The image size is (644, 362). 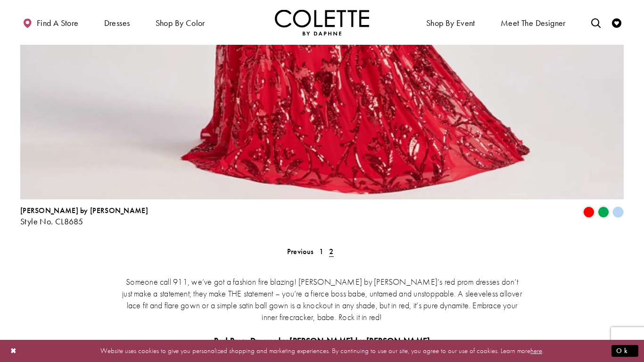 What do you see at coordinates (331, 251) in the screenshot?
I see `span: Current page` at bounding box center [331, 251].